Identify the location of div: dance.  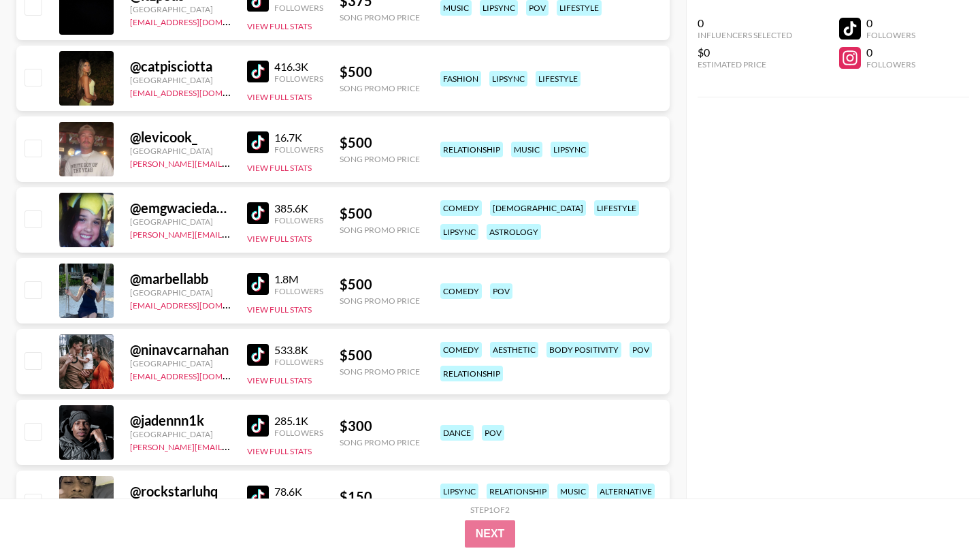
(456, 432).